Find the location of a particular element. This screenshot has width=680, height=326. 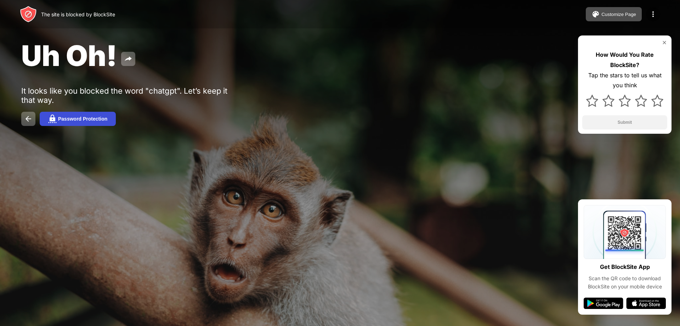

img: password.svg is located at coordinates (52, 119).